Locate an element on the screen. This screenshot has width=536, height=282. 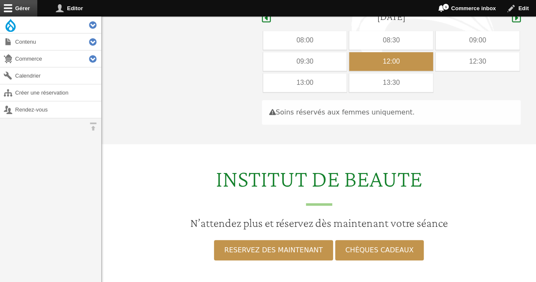
div: 12:00 is located at coordinates (391, 61).